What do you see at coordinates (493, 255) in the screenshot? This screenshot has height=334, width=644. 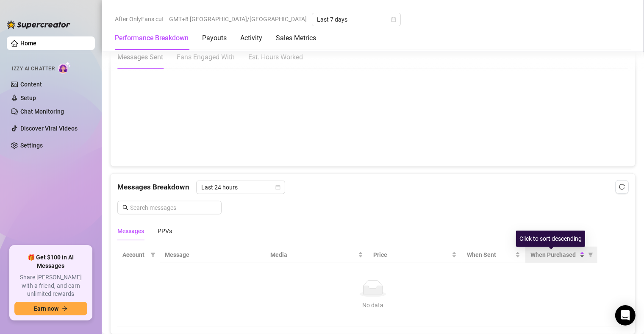 I see `th: When Sent` at bounding box center [493, 255].